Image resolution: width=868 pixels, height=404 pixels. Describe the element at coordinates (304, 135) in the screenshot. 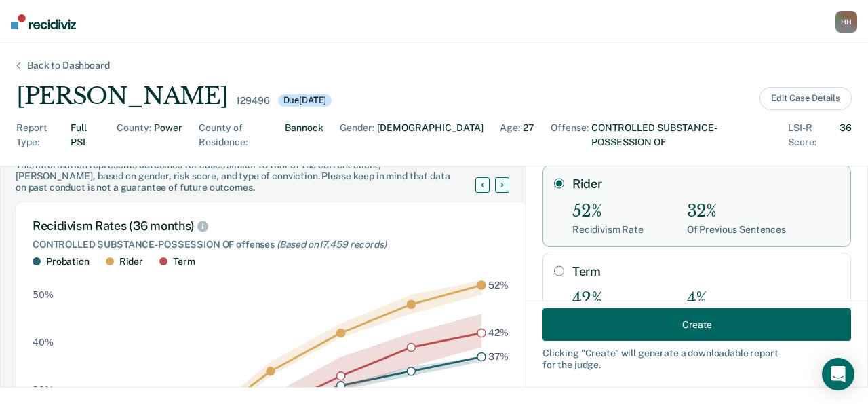

I see `div: Bannock` at that location.